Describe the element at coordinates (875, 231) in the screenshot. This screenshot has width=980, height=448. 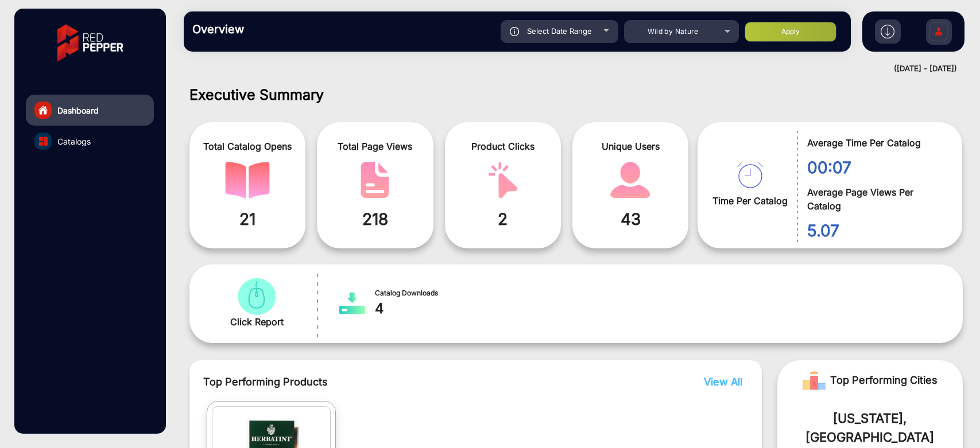
I see `span: 5.07` at that location.